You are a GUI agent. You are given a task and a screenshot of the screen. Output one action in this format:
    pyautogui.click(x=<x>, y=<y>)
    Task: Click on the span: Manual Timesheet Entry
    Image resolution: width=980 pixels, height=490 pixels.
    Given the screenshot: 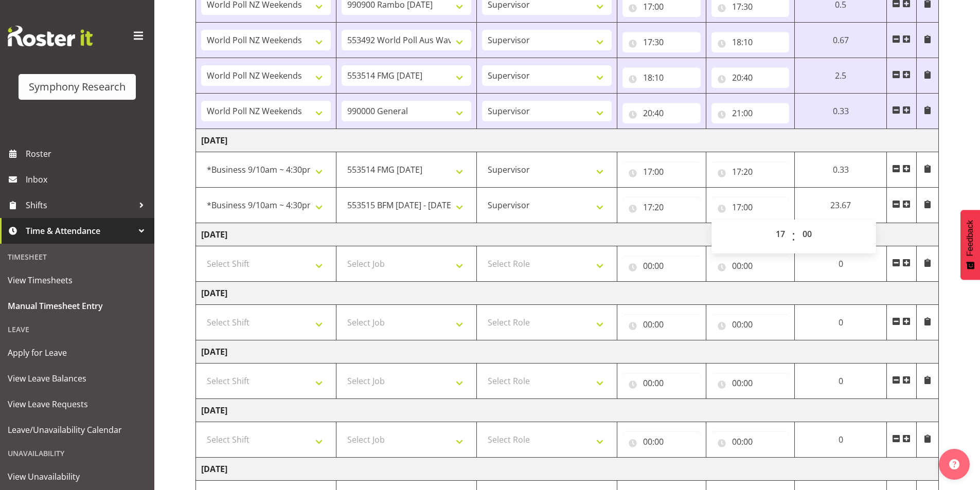 What is the action you would take?
    pyautogui.click(x=77, y=306)
    